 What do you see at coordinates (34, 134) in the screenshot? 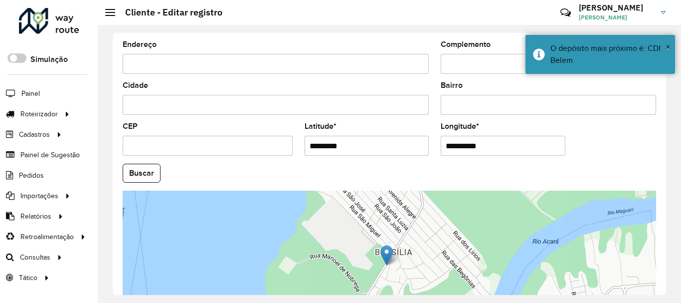
I see `span: Cadastros` at bounding box center [34, 134].